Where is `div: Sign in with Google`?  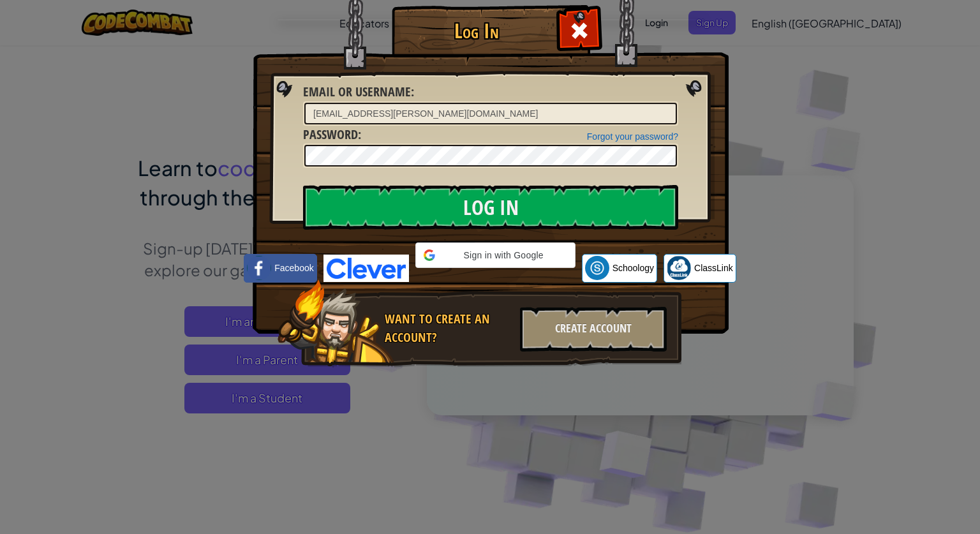 div: Sign in with Google is located at coordinates (495, 255).